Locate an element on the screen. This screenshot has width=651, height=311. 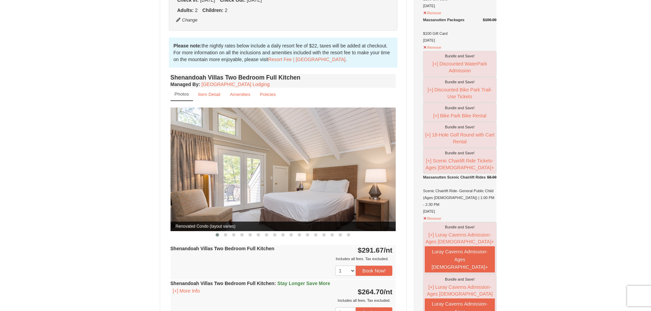
small: Amenities is located at coordinates (240, 94).